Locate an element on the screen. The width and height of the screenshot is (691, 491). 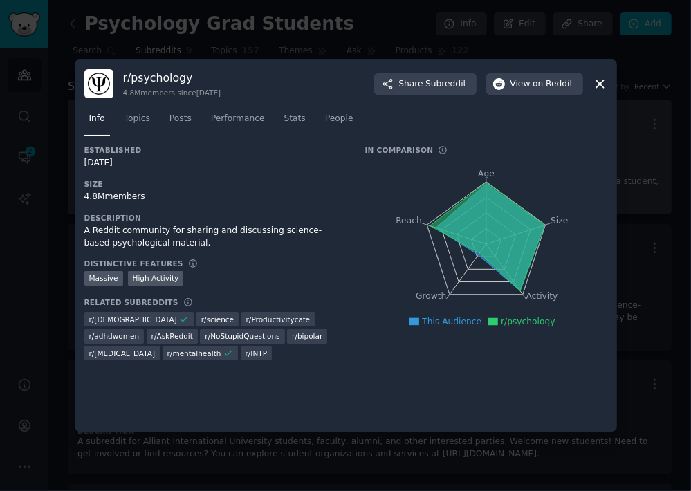
a: Stats is located at coordinates (295, 122).